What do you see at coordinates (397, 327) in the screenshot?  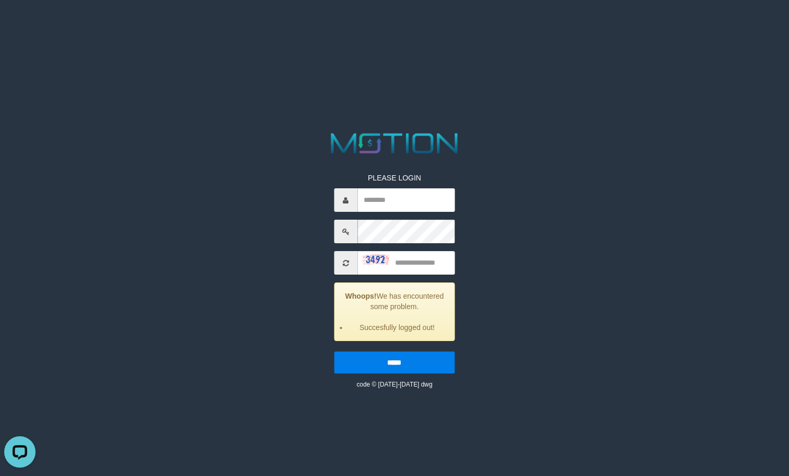 I see `li: Succesfully logged out!` at bounding box center [397, 327].